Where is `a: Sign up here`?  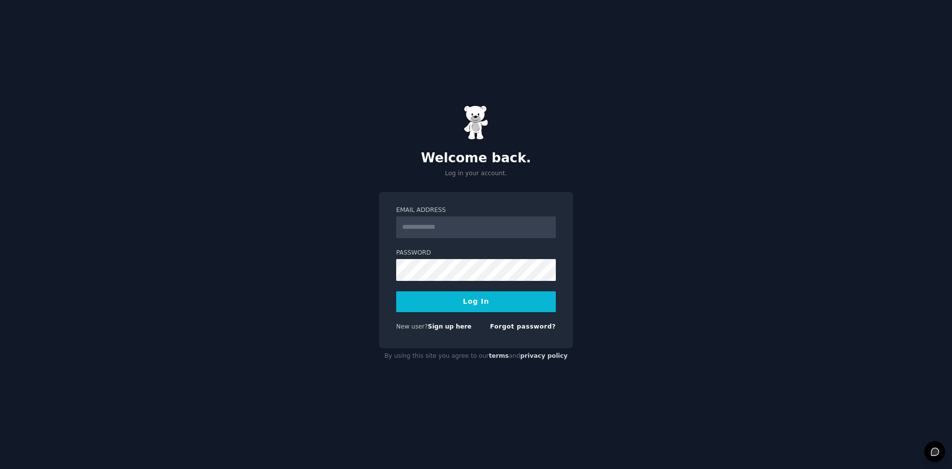 a: Sign up here is located at coordinates (450, 326).